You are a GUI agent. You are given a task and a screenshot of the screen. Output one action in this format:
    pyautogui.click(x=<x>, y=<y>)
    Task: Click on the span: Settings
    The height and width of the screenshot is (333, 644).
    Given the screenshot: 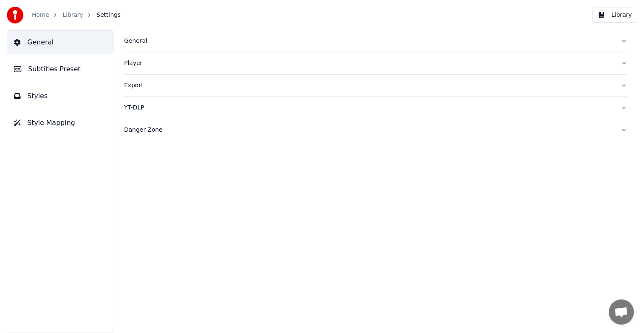 What is the action you would take?
    pyautogui.click(x=108, y=15)
    